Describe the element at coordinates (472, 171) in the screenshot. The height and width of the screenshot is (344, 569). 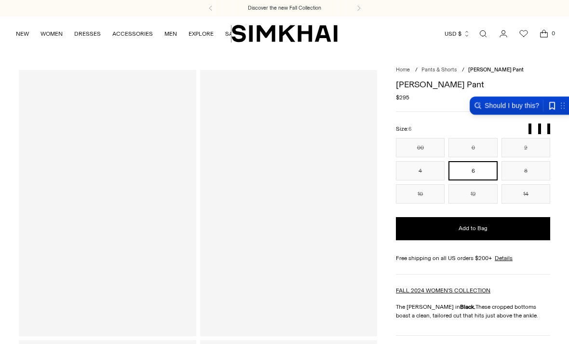
I see `button: 6` at that location.